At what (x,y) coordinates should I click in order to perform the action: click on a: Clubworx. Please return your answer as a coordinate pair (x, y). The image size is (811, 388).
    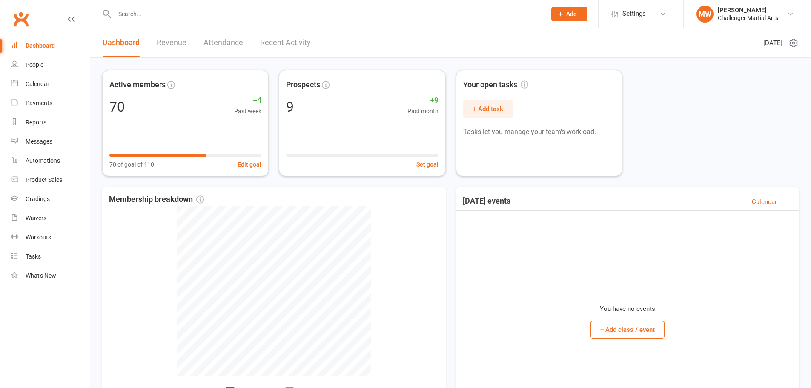
    Looking at the image, I should click on (21, 19).